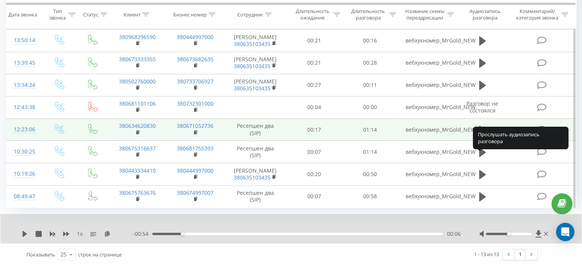 This screenshot has width=582, height=266. Describe the element at coordinates (91, 14) in the screenshot. I see `div: Статус` at that location.